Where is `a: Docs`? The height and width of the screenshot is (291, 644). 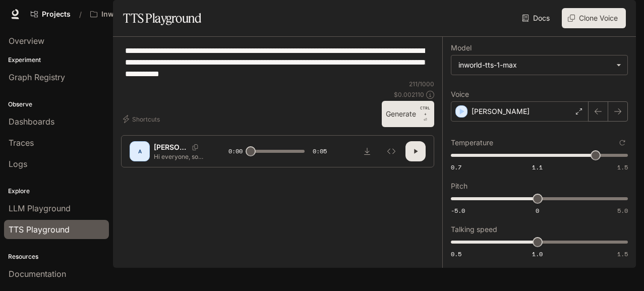 a: Docs is located at coordinates (537, 18).